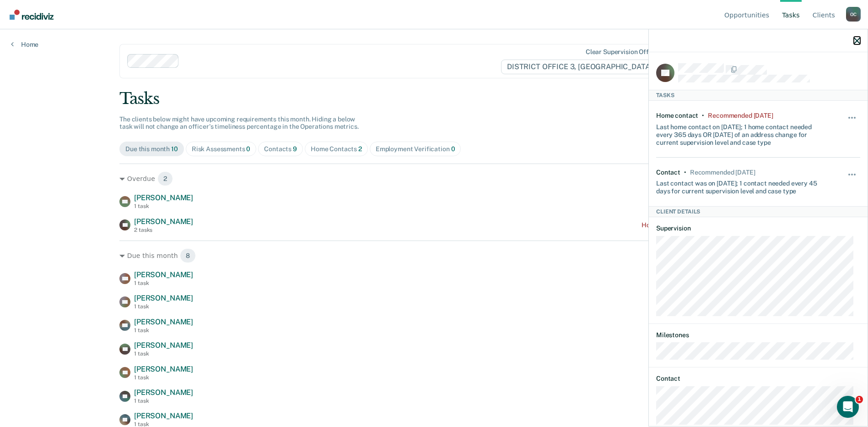 This screenshot has width=868, height=427. I want to click on span: 10, so click(174, 149).